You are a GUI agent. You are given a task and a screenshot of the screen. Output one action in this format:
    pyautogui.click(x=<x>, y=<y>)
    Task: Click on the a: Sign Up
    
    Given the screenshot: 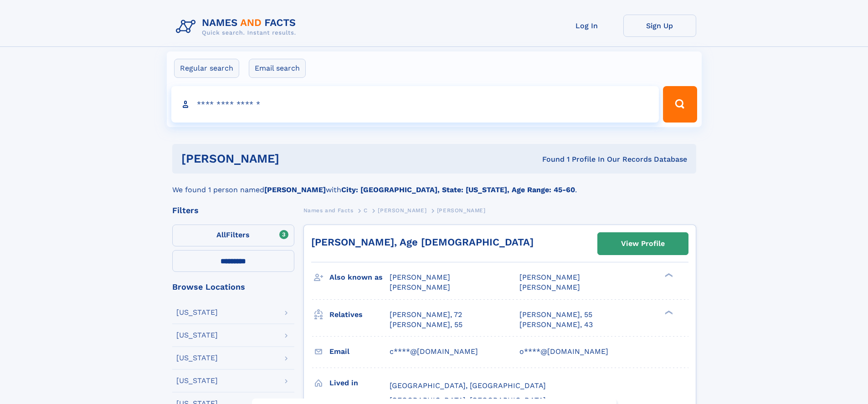 What is the action you would take?
    pyautogui.click(x=660, y=25)
    